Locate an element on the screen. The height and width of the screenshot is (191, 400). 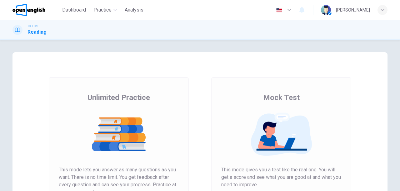
span: Mock Test is located at coordinates (281, 98).